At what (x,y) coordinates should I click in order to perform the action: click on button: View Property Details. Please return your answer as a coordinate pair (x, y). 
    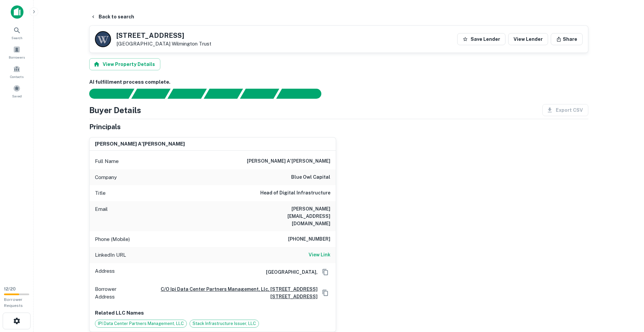
    Looking at the image, I should click on (125, 64).